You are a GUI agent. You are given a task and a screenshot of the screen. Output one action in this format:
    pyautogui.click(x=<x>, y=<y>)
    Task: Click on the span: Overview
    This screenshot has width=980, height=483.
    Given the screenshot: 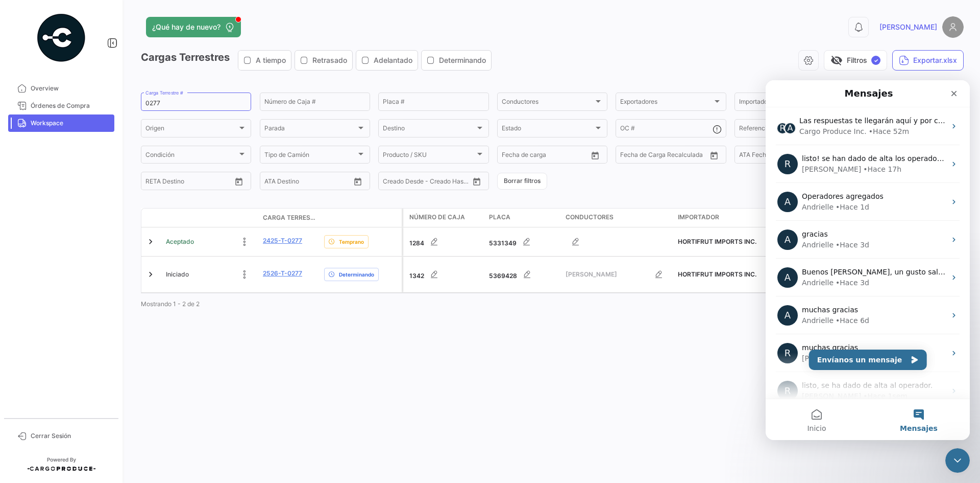 What is the action you would take?
    pyautogui.click(x=70, y=88)
    